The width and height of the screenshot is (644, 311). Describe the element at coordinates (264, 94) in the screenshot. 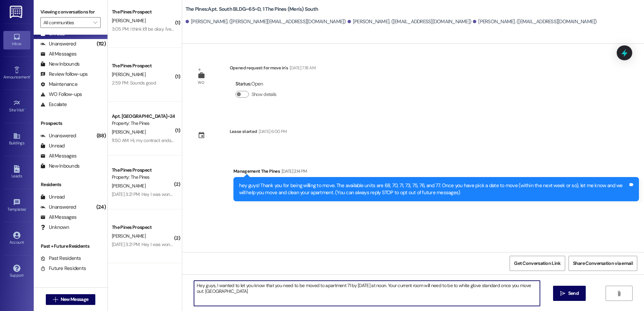

I see `label: Show details` at that location.